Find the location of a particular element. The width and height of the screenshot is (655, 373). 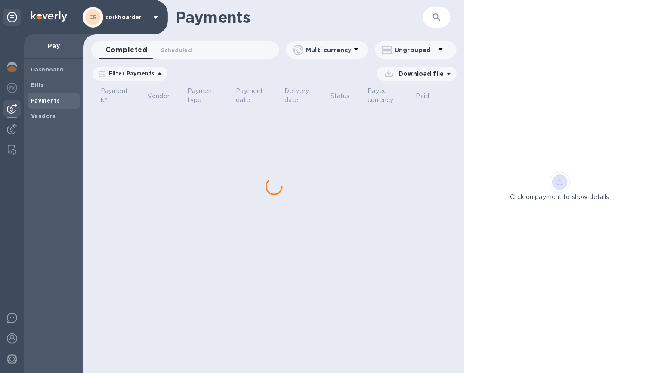

span: Completed is located at coordinates (126, 50).